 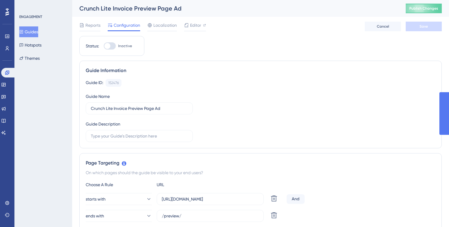 I want to click on span: Inactive, so click(x=125, y=46).